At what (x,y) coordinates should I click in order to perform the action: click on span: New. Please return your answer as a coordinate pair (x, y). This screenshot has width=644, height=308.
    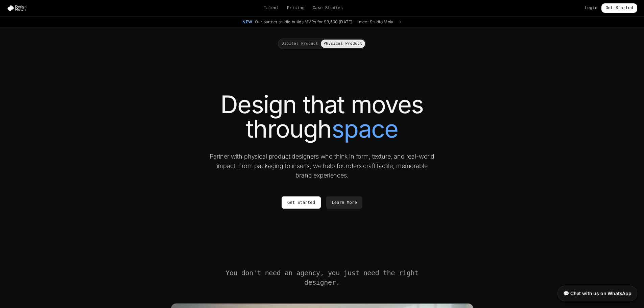
    Looking at the image, I should click on (247, 22).